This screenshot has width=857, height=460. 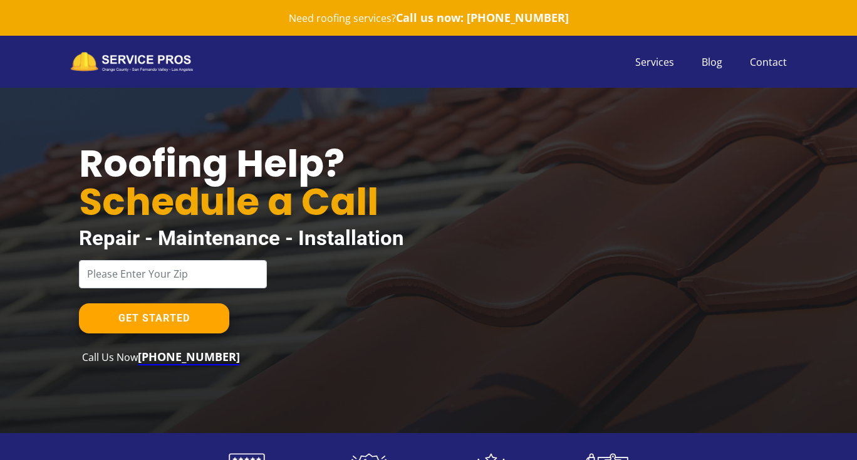 What do you see at coordinates (132, 59) in the screenshot?
I see `img: Easy Roofing Installation` at bounding box center [132, 59].